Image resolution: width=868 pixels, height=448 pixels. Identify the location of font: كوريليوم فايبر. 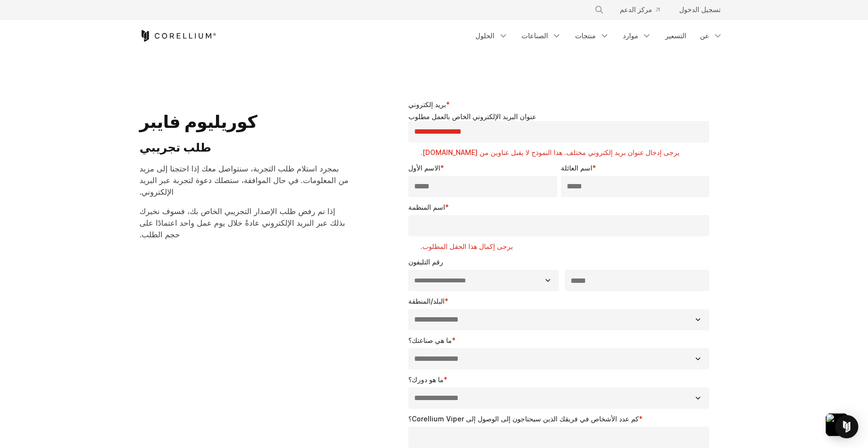
(198, 122).